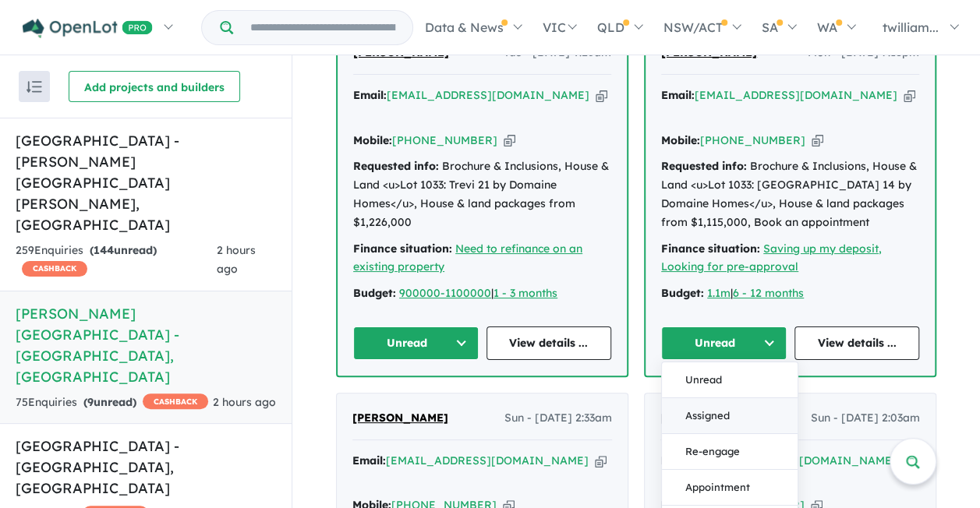 This screenshot has width=980, height=508. What do you see at coordinates (719, 293) in the screenshot?
I see `u: 1.1m` at bounding box center [719, 293].